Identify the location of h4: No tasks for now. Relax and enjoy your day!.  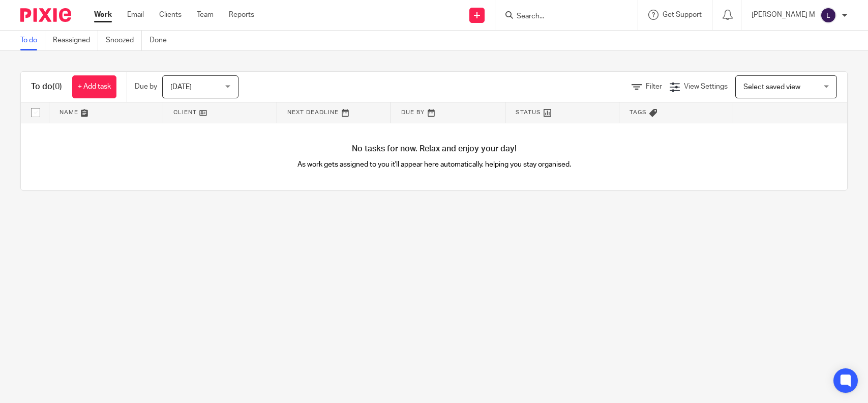
(434, 149).